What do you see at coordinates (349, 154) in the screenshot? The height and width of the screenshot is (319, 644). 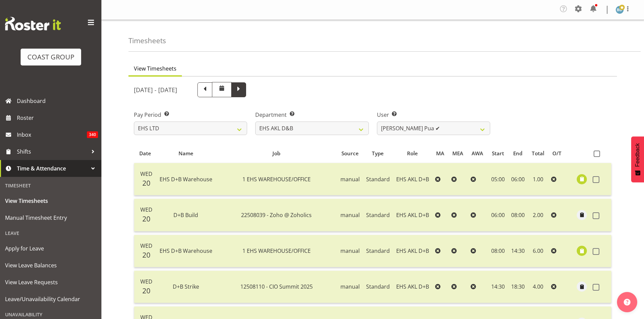 I see `div: Source` at bounding box center [349, 154].